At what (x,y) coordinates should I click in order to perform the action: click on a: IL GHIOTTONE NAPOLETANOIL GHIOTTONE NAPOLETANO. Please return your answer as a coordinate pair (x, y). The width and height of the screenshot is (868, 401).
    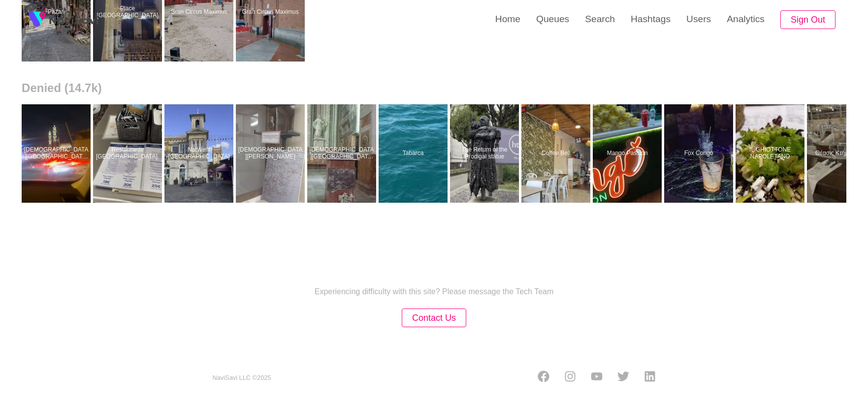
    Looking at the image, I should click on (772, 154).